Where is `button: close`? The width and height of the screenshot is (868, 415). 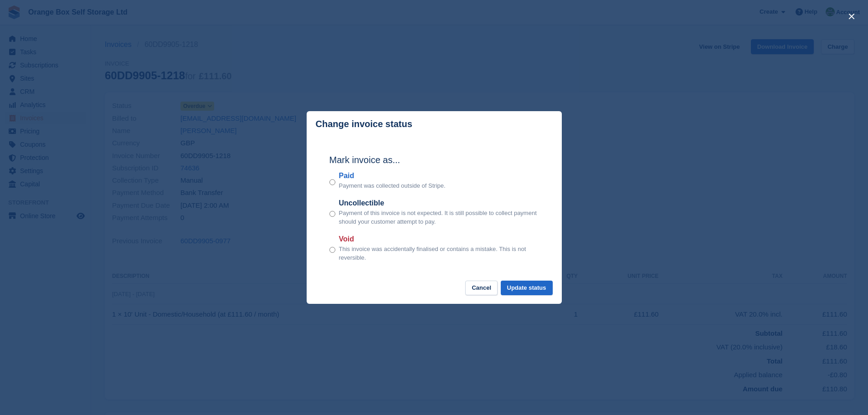 button: close is located at coordinates (852, 16).